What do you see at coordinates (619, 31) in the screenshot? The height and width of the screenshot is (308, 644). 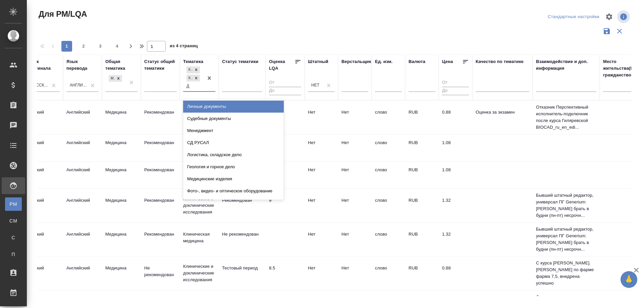 I see `button: Сбросить фильтры` at bounding box center [619, 31].